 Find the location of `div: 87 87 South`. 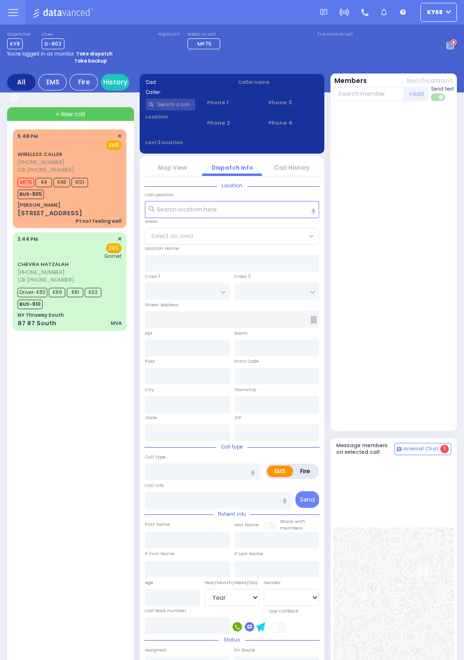

div: 87 87 South is located at coordinates (37, 323).